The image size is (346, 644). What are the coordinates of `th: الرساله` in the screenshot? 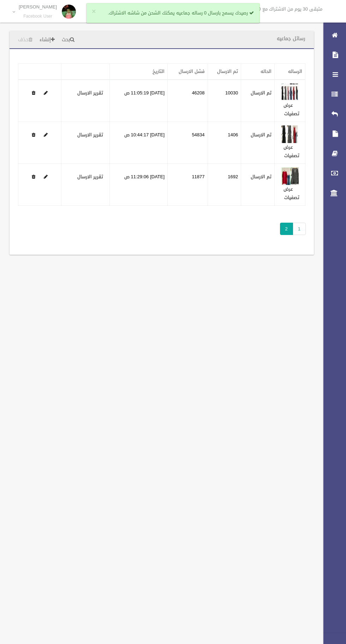 It's located at (290, 72).